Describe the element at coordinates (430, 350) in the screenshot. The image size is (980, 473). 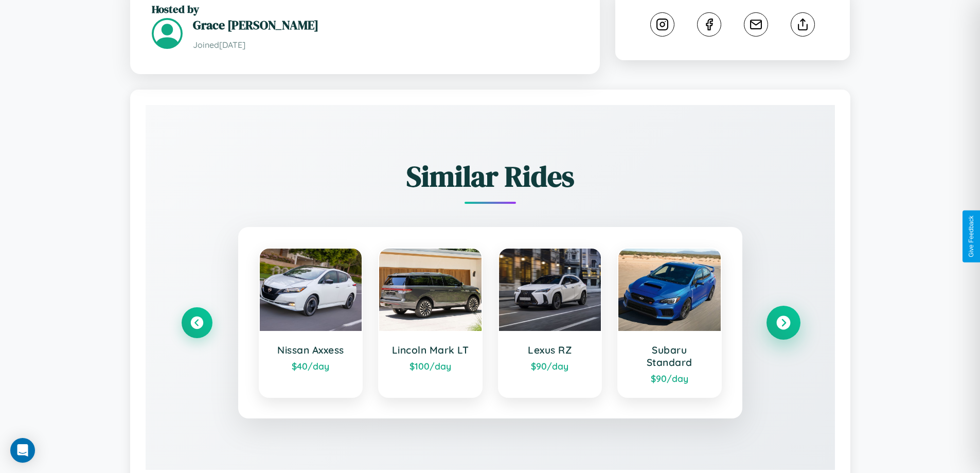
I see `h3: Lincoln Mark LT` at that location.